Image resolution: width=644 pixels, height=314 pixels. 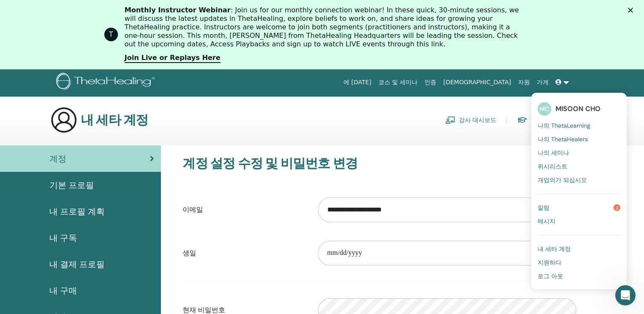 I want to click on b: Monthly Instructor Webinar, so click(x=178, y=10).